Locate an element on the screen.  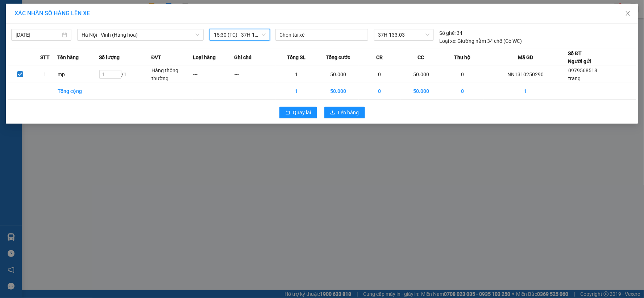
span: Lên hàng is located at coordinates (349, 112).